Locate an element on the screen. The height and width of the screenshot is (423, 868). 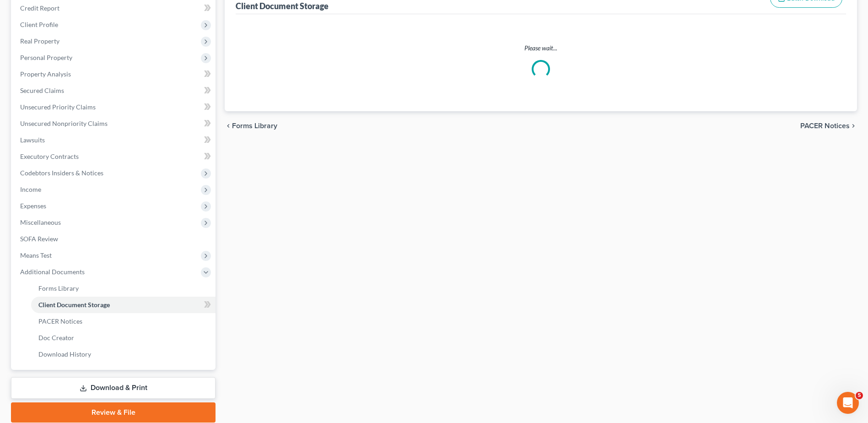
span: Expenses is located at coordinates (33, 205).